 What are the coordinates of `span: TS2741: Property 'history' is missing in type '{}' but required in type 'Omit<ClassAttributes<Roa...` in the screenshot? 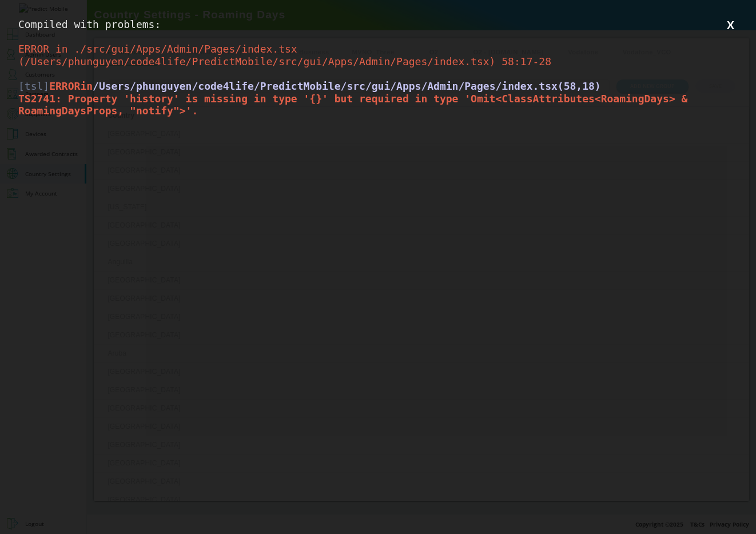 It's located at (356, 105).